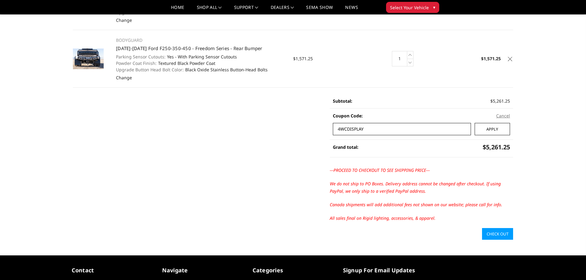  I want to click on dt: Powder Coat Finish:, so click(136, 63).